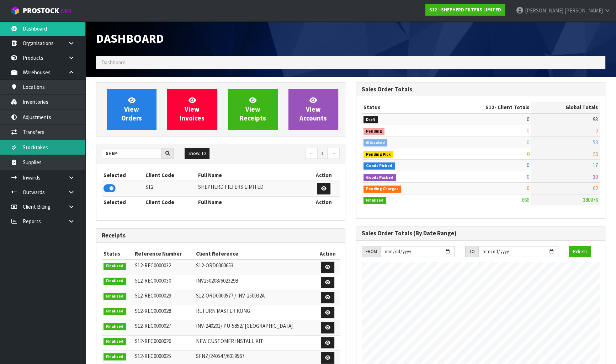 This screenshot has width=616, height=364. What do you see at coordinates (41, 11) in the screenshot?
I see `span: ProStock` at bounding box center [41, 11].